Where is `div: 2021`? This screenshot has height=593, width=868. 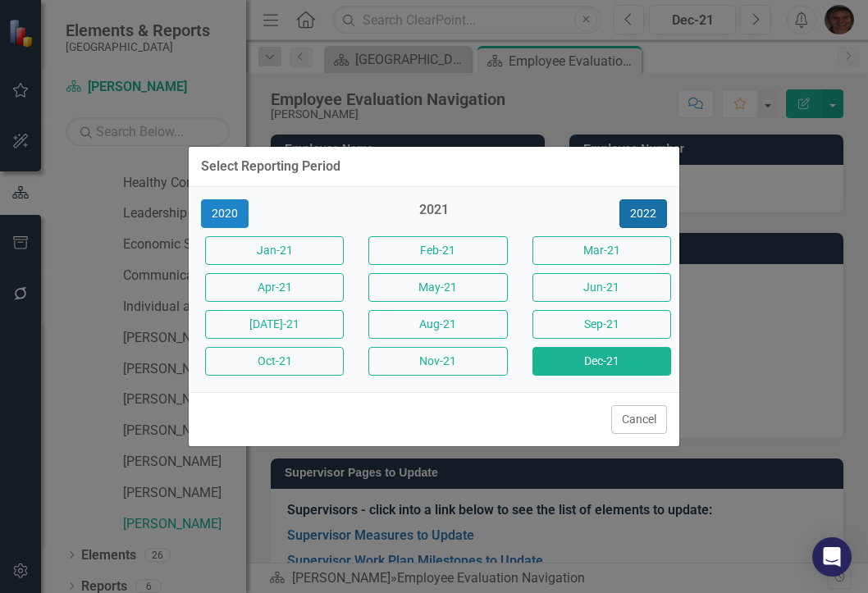
div: 2021 is located at coordinates (433, 214).